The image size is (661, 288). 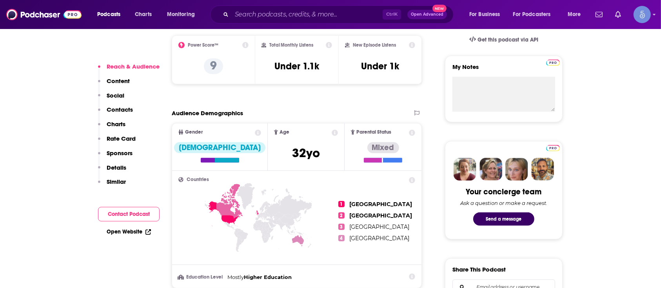 I want to click on a: Charts, so click(x=143, y=15).